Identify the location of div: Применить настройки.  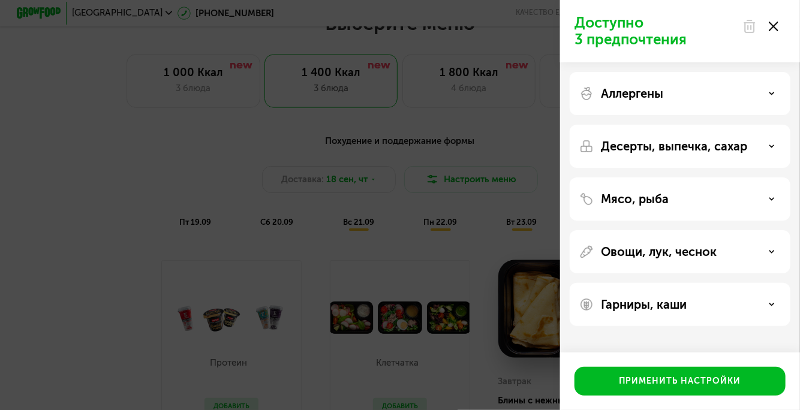
(680, 382).